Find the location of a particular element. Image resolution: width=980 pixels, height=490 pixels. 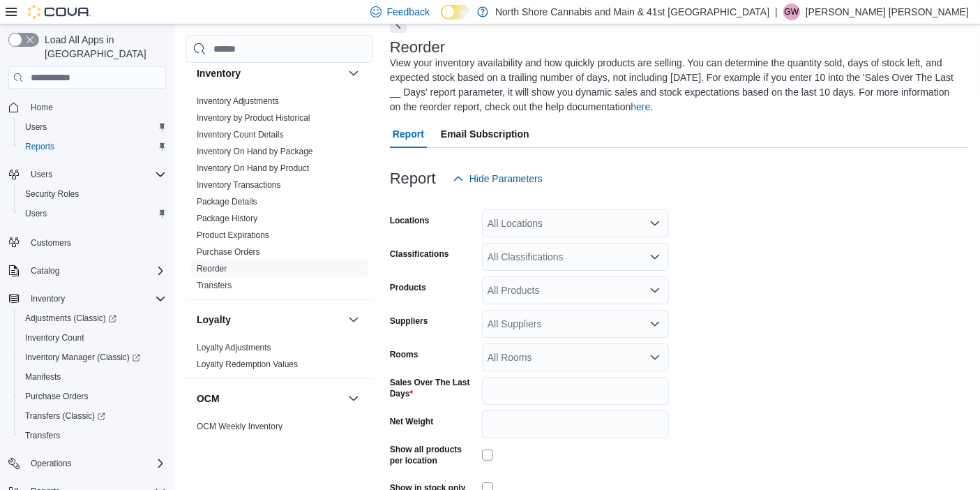

div: Griffin Wright is located at coordinates (792, 12).